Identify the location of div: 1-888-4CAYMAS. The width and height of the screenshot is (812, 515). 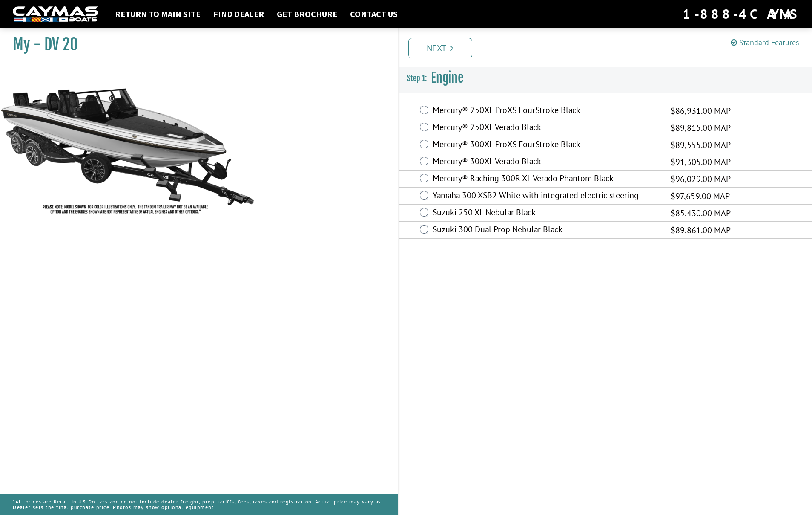
(741, 14).